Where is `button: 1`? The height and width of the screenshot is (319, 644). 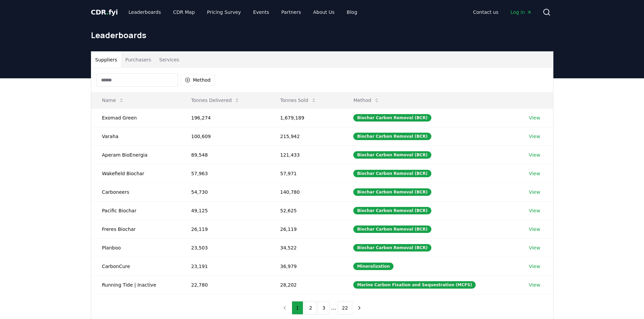 button: 1 is located at coordinates (297, 308).